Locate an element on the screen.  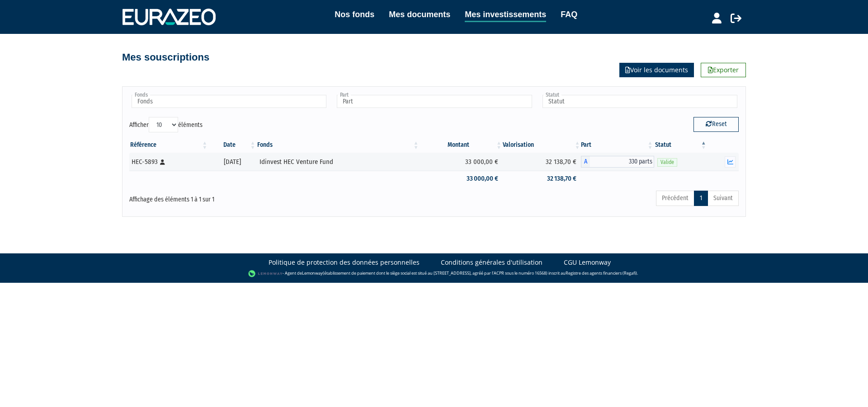
label: Afficher éléments is located at coordinates (166, 125).